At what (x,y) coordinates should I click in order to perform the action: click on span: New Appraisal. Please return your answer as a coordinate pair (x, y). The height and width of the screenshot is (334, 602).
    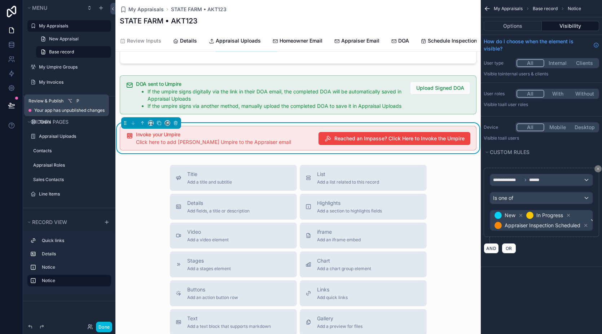
    Looking at the image, I should click on (64, 39).